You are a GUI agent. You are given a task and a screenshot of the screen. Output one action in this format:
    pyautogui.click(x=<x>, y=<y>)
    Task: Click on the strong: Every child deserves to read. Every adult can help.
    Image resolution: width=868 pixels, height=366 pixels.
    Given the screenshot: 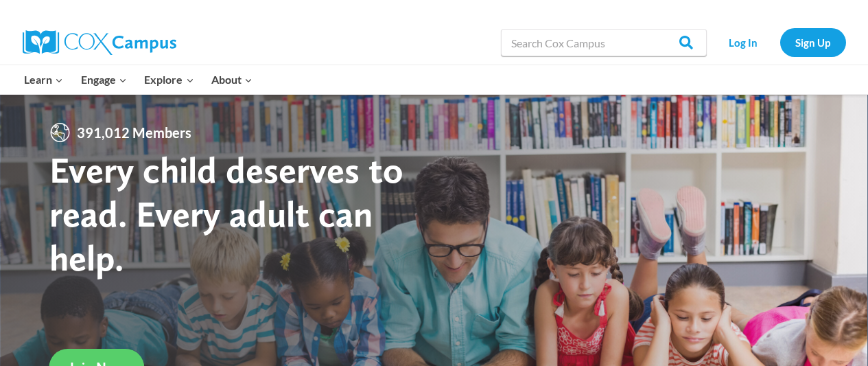 What is the action you would take?
    pyautogui.click(x=227, y=213)
    